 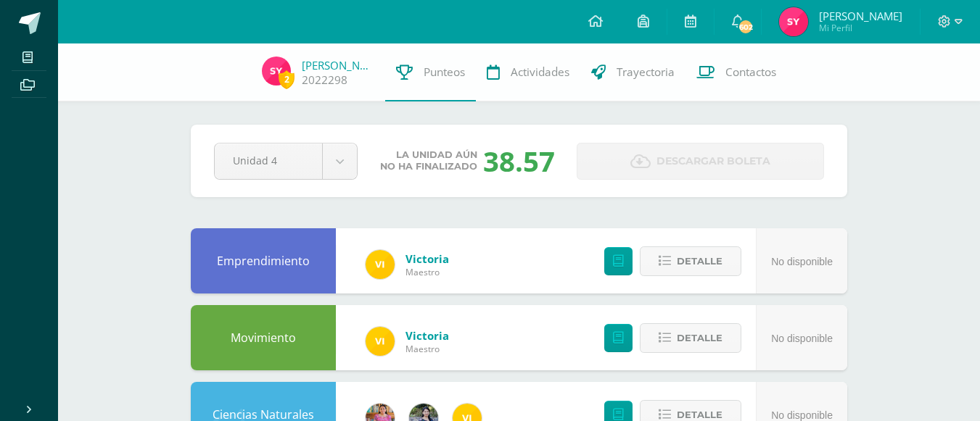 I want to click on a: 2022298, so click(x=324, y=79).